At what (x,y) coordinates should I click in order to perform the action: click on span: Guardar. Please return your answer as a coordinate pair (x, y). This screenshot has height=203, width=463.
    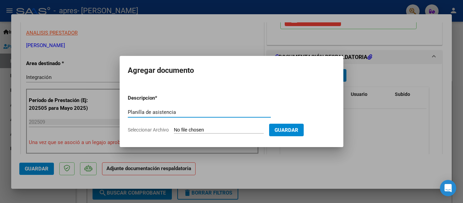
    Looking at the image, I should click on (286, 130).